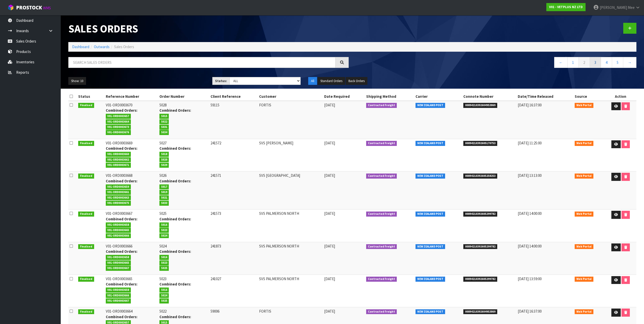  What do you see at coordinates (184, 155) in the screenshot?
I see `td: 5027` at bounding box center [184, 155].